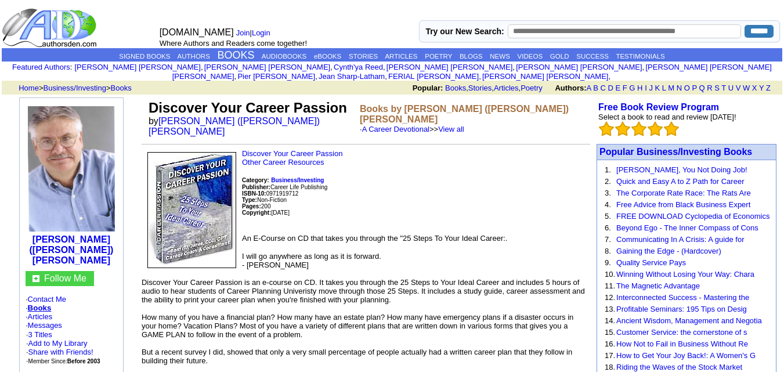  What do you see at coordinates (603, 88) in the screenshot?
I see `a: C` at bounding box center [603, 88].